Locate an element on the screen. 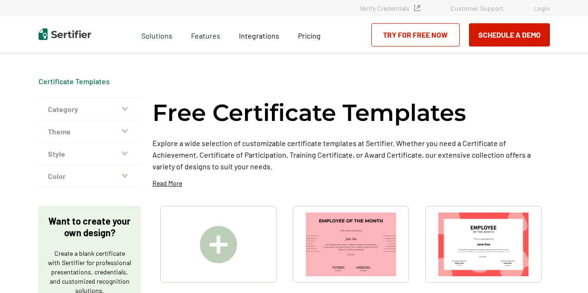 The width and height of the screenshot is (588, 293). img: Verified is located at coordinates (417, 8).